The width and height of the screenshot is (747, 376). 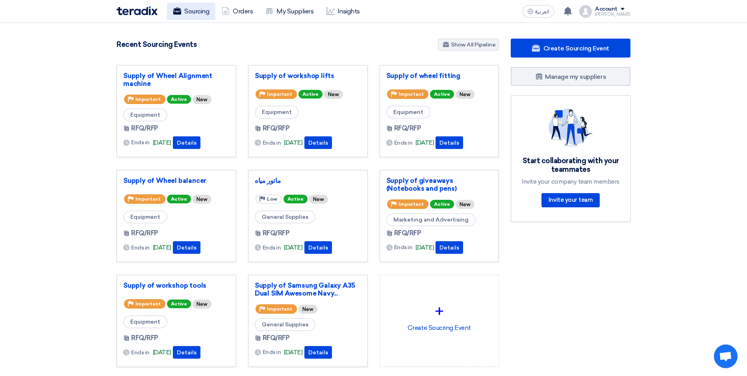 What do you see at coordinates (571, 76) in the screenshot?
I see `a: Manage my suppliers` at bounding box center [571, 76].